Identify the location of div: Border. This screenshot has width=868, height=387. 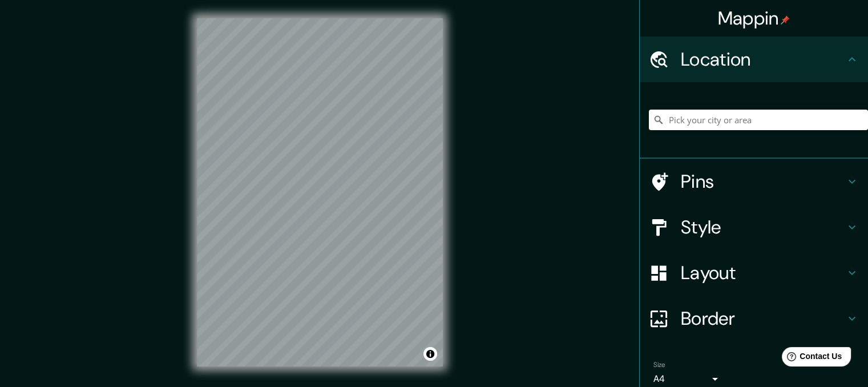
(753, 318).